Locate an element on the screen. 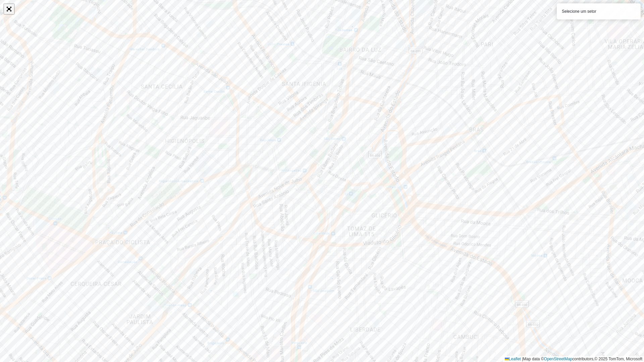 Image resolution: width=644 pixels, height=362 pixels. div: Selecione um setor is located at coordinates (598, 11).